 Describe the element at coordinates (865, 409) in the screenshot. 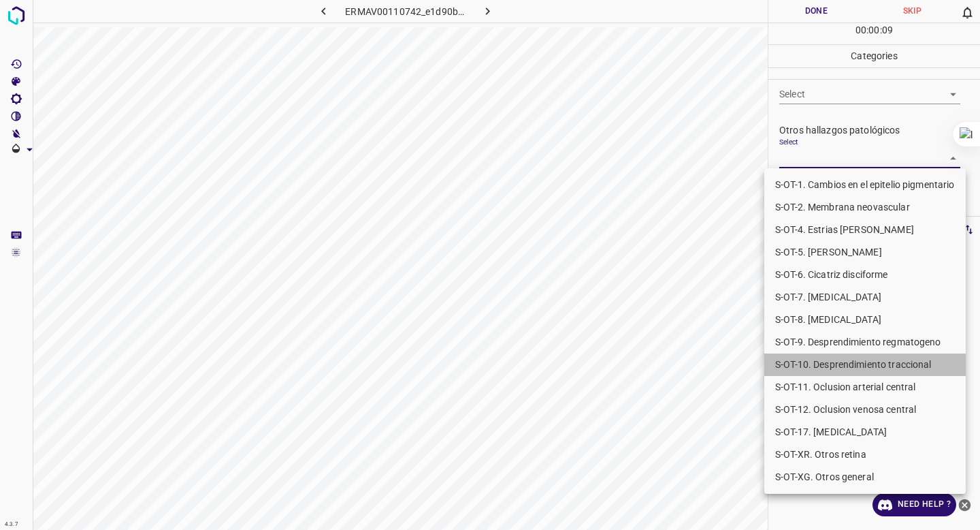

I see `li: S-OT-12. Oclusion venosa central` at that location.